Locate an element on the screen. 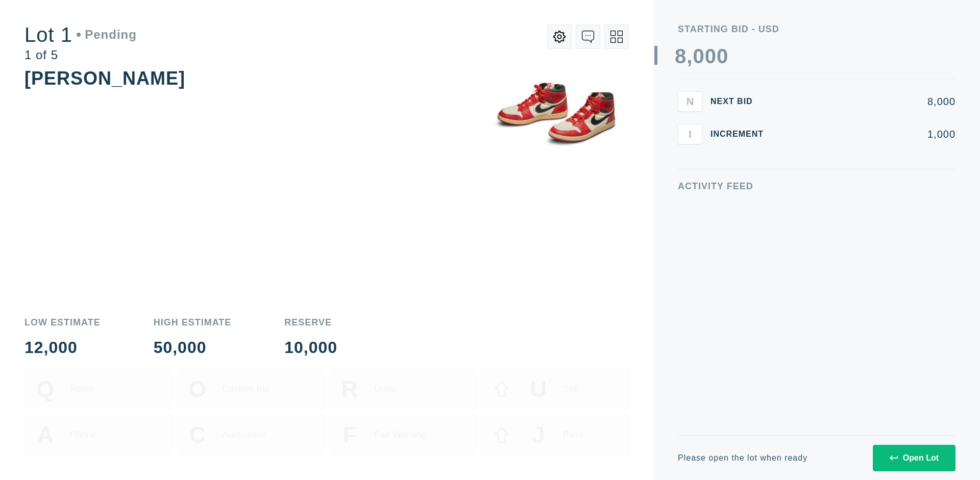 The width and height of the screenshot is (980, 480). div: 50,000 is located at coordinates (193, 347).